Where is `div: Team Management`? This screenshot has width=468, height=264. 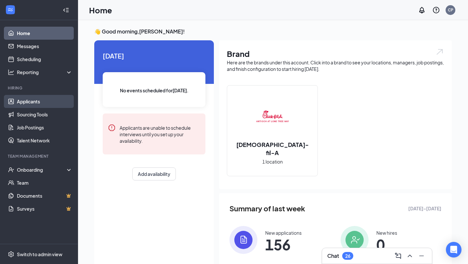
div: Team Management is located at coordinates (39, 156).